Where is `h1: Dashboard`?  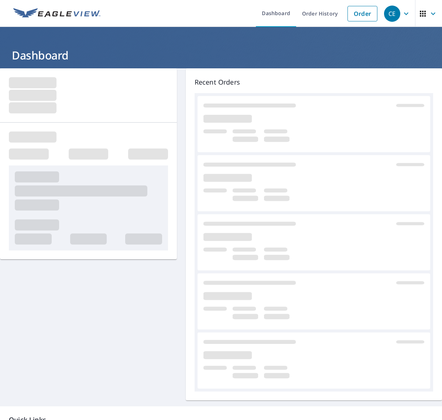 h1: Dashboard is located at coordinates (221, 55).